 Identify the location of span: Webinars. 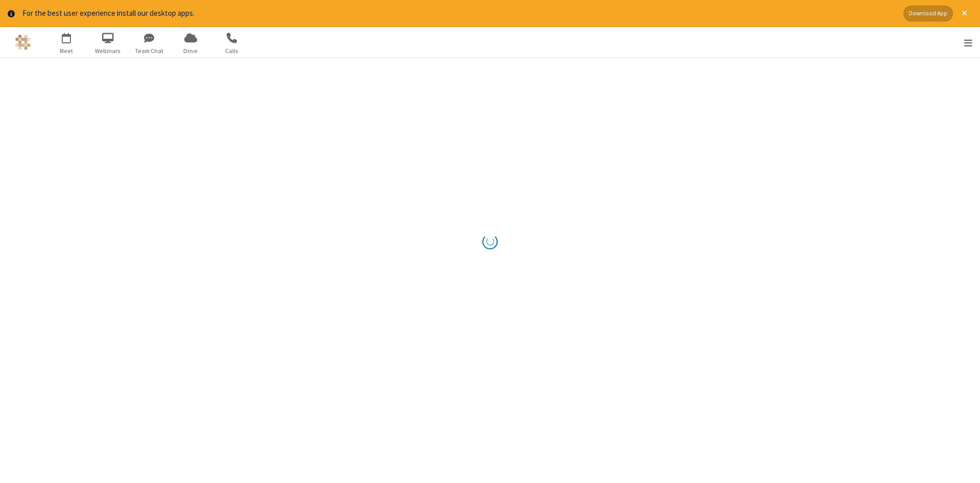
(107, 51).